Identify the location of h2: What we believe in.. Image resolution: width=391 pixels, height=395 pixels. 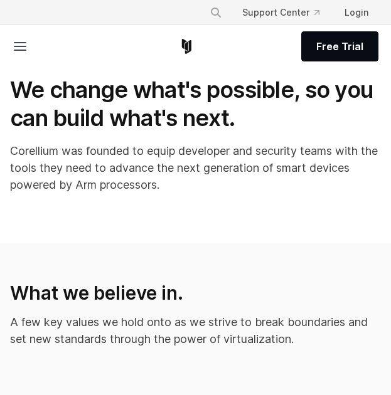
(195, 294).